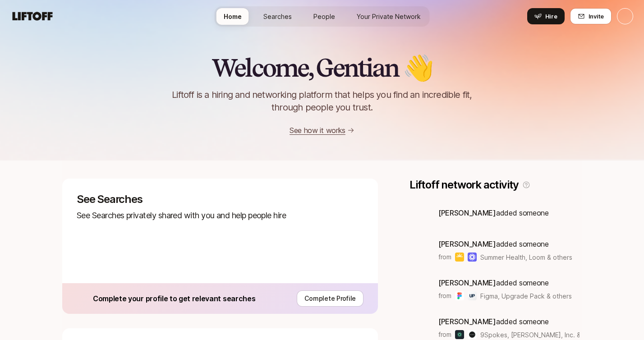  Describe the element at coordinates (472, 295) in the screenshot. I see `img: Upgrade Pack` at that location.